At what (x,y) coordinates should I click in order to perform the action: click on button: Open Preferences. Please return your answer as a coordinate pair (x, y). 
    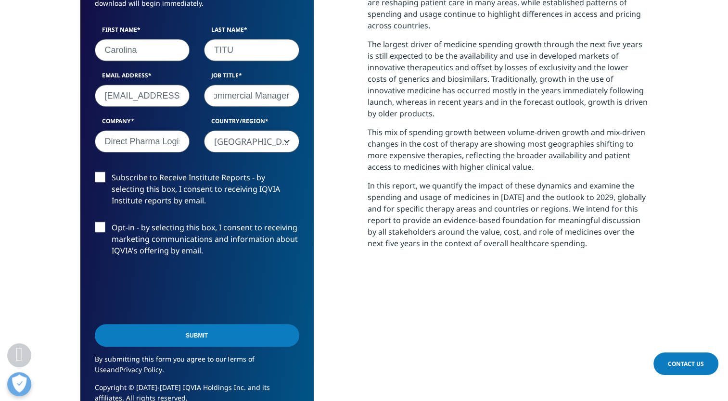
    Looking at the image, I should click on (19, 385).